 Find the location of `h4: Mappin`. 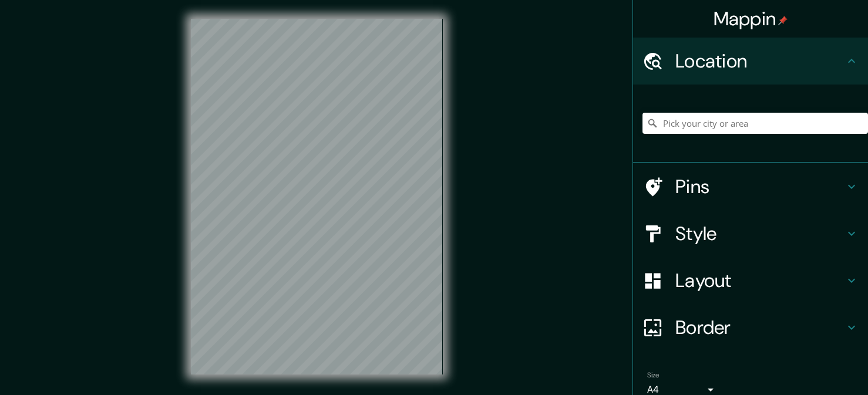

h4: Mappin is located at coordinates (751, 19).